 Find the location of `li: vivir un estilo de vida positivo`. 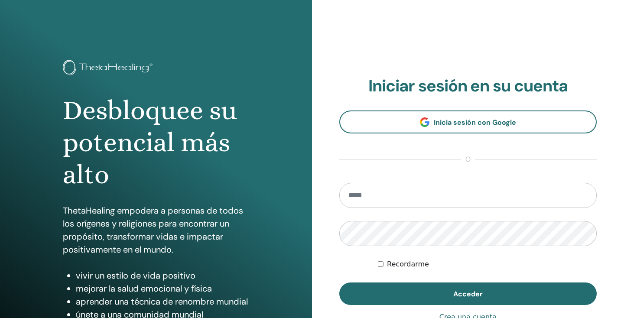

li: vivir un estilo de vida positivo is located at coordinates (162, 276).